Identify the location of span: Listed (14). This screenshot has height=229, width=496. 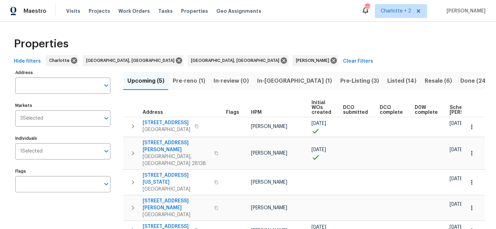
(401, 81).